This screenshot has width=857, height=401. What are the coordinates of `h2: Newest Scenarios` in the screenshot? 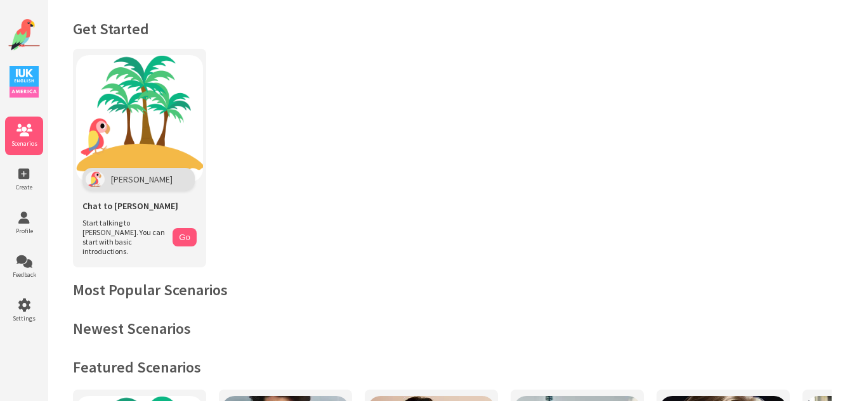 It's located at (452, 328).